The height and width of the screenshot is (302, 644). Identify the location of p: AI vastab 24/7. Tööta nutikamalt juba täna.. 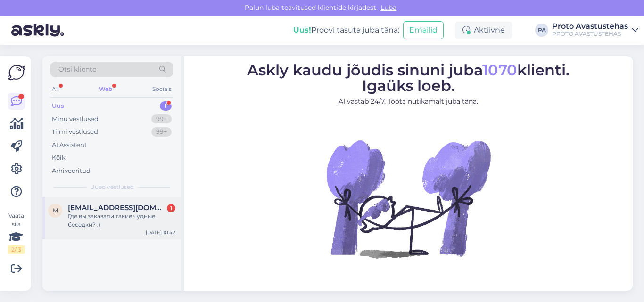
(408, 101).